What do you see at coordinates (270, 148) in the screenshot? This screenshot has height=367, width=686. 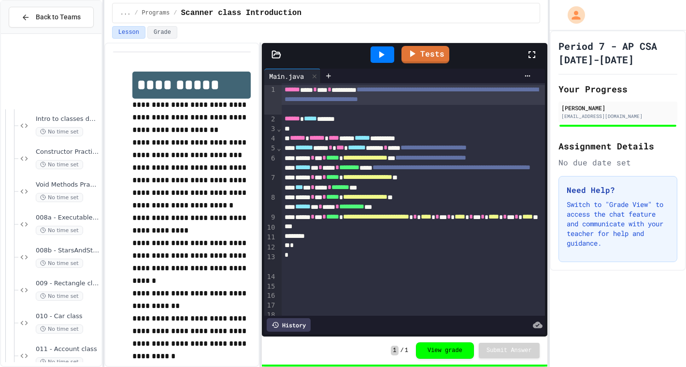 I see `div: 5` at bounding box center [270, 148].